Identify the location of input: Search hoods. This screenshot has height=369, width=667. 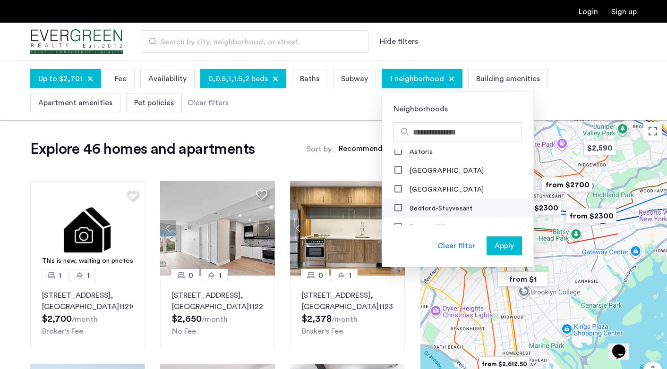
(465, 133).